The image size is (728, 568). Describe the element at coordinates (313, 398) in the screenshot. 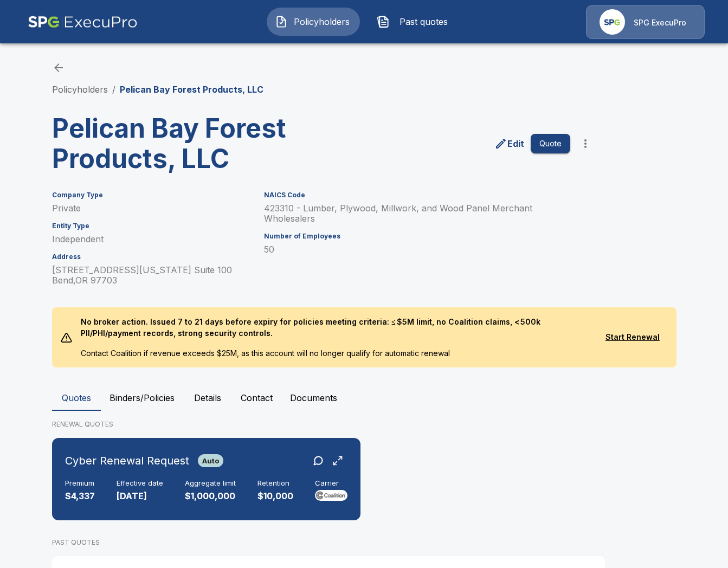

I see `button: Documents` at that location.